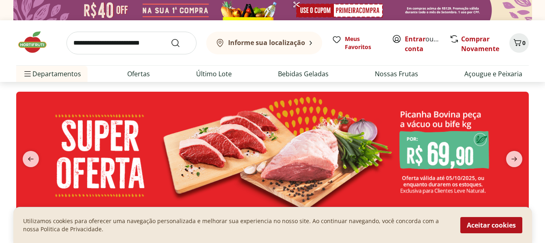  Describe the element at coordinates (264, 43) in the screenshot. I see `button: Informe sua localização` at that location.